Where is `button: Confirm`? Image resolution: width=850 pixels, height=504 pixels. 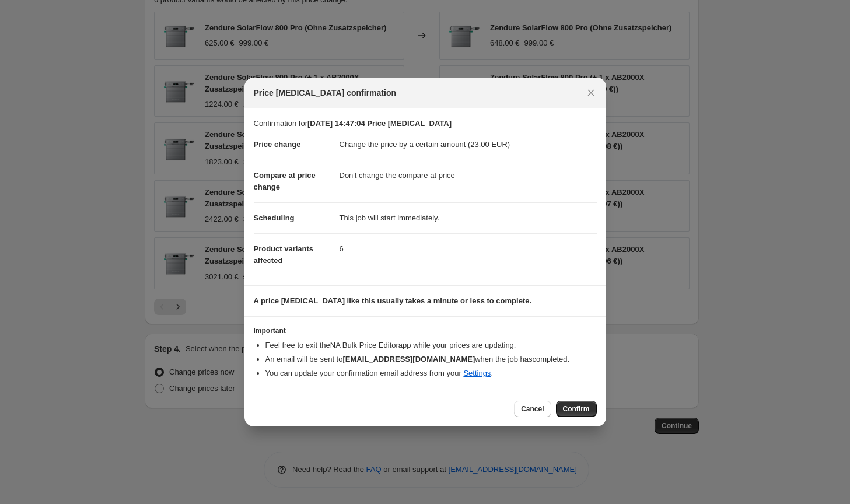
button: Confirm is located at coordinates (576, 409).